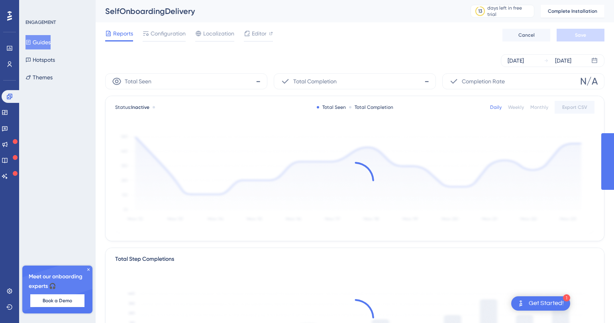 This screenshot has width=614, height=323. What do you see at coordinates (484, 81) in the screenshot?
I see `span: Completion Rate` at bounding box center [484, 81].